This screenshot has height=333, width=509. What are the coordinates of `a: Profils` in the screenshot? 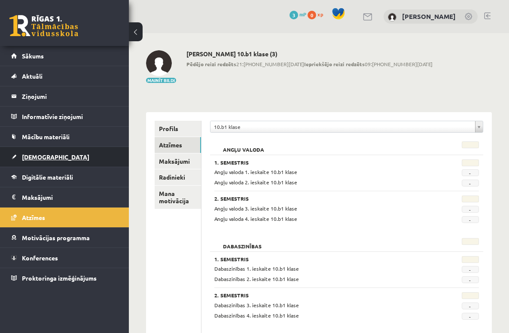 It's located at (178, 129).